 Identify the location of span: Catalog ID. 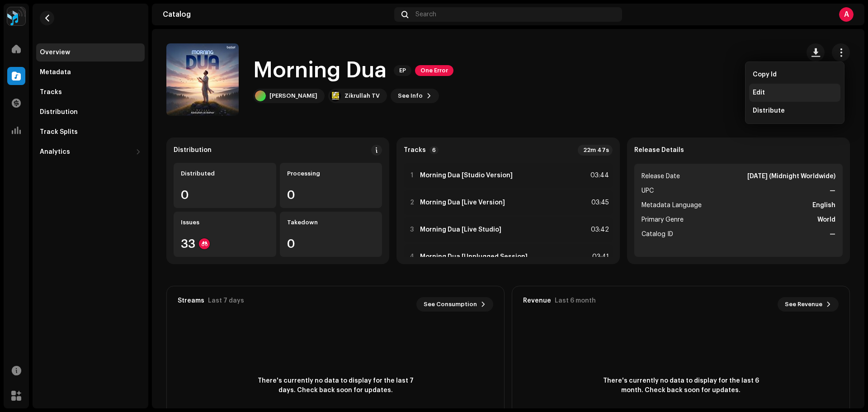
(658, 234).